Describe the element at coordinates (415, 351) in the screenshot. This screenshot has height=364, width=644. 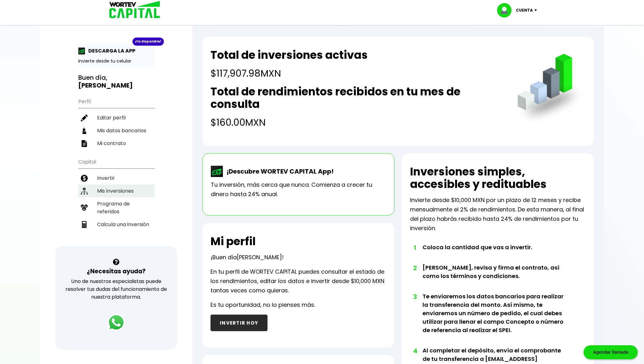
I see `span: 4` at that location.